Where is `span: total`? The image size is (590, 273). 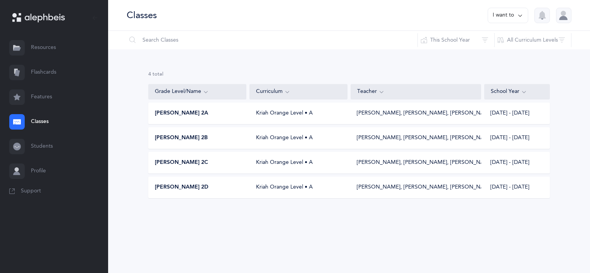 span: total is located at coordinates (158, 74).